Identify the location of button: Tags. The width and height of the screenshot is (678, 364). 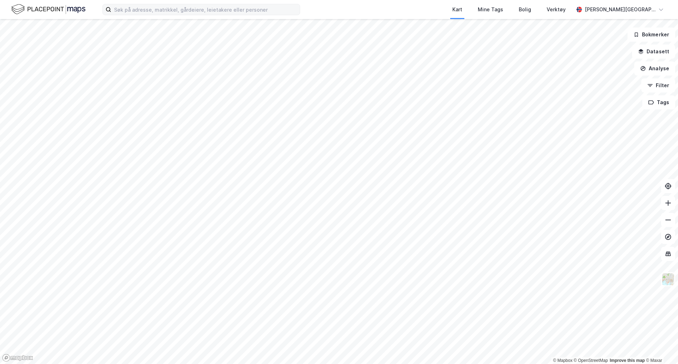
(659, 102).